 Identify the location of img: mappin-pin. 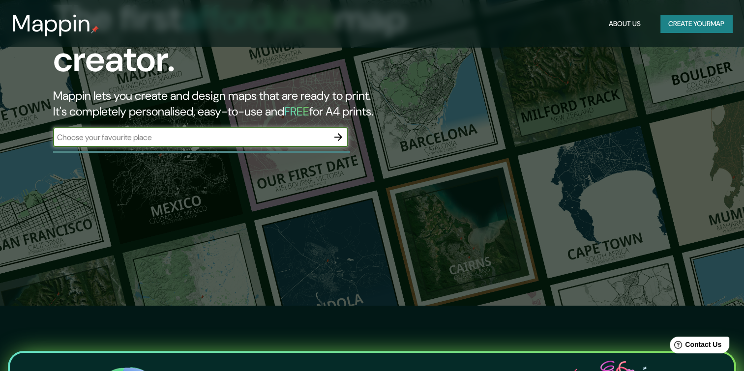
(95, 29).